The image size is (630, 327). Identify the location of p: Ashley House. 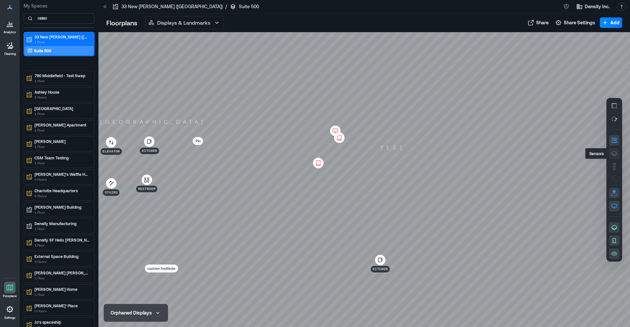
(62, 92).